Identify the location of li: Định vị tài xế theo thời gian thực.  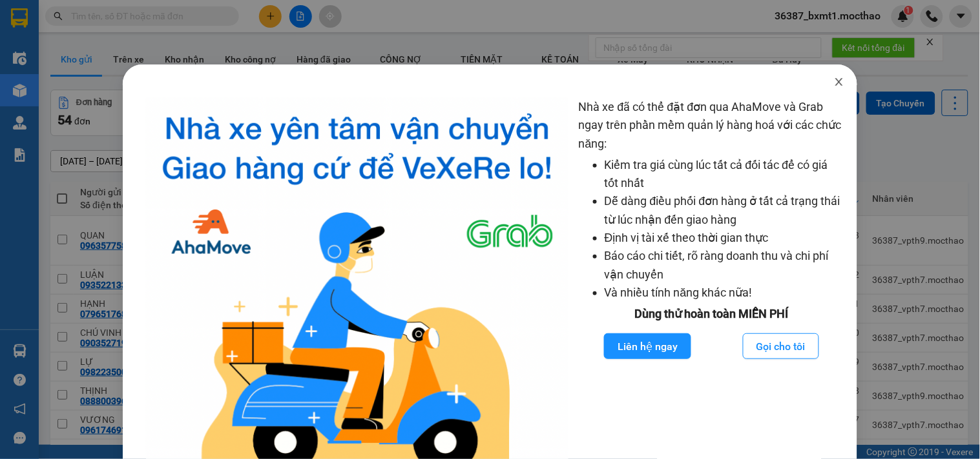
(725, 238).